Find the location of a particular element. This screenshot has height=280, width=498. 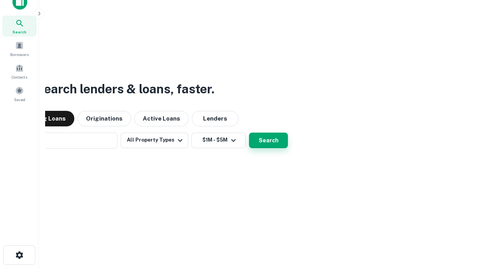

h3: Search lenders & loans, faster. is located at coordinates (125, 89).